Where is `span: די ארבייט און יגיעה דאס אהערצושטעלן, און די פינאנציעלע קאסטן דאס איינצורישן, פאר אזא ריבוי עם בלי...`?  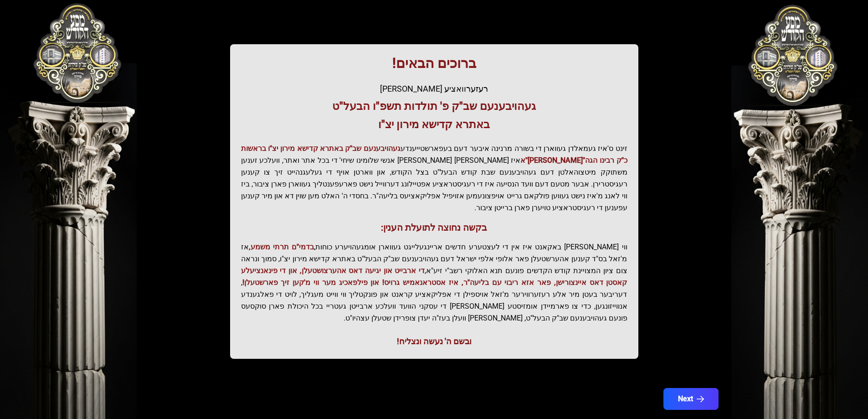
span: די ארבייט און יגיעה דאס אהערצושטעלן, און די פינאנציעלע קאסטן דאס איינצורישן, פאר אזא ריבוי עם בלי... is located at coordinates (434, 277).